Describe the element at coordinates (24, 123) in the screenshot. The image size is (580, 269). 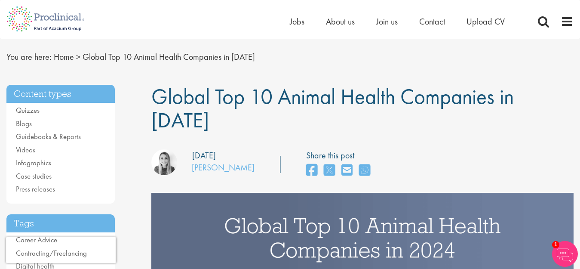
I see `a: Blogs` at that location.